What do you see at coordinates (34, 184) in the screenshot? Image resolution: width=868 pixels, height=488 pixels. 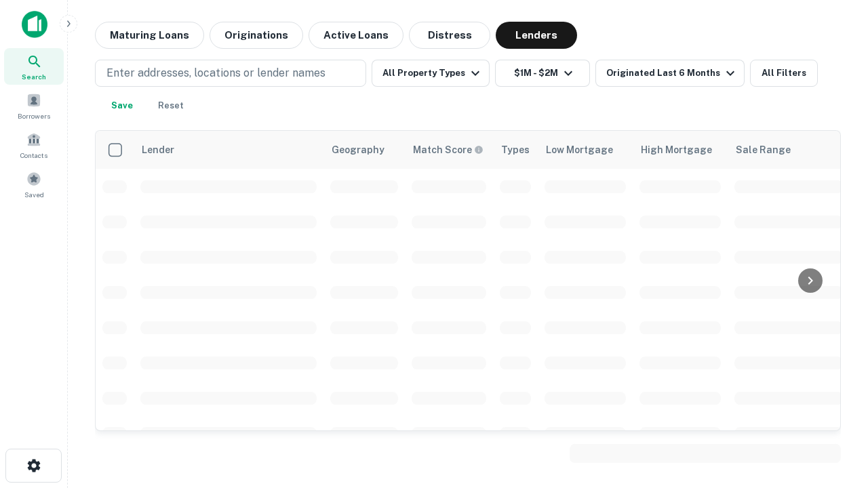 I see `a: Saved` at bounding box center [34, 184].